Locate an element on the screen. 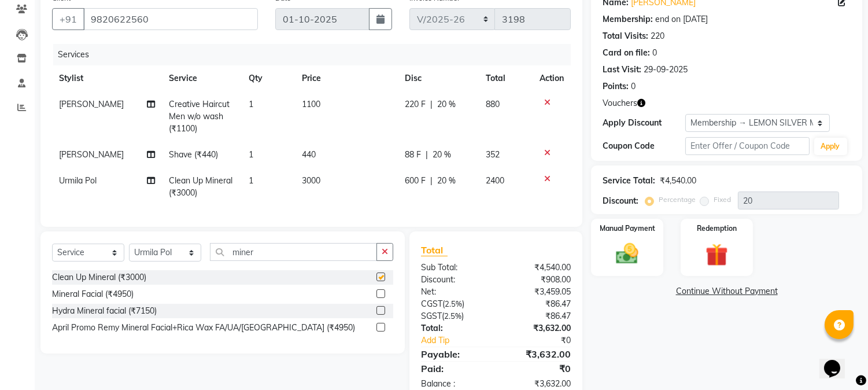  span: 2400 is located at coordinates (495, 180).